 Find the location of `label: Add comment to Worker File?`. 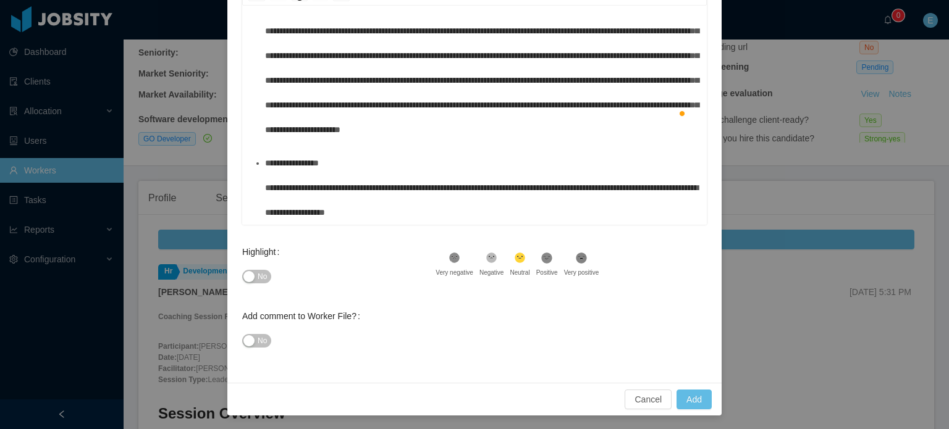

label: Add comment to Worker File? is located at coordinates (303, 316).